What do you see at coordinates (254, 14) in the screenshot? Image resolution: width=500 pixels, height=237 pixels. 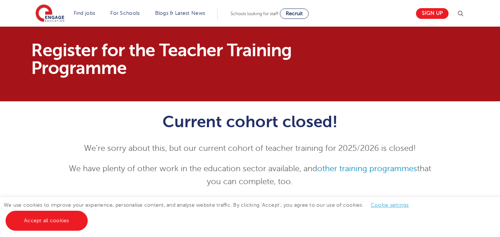 I see `span: Schools looking for staff` at bounding box center [254, 14].